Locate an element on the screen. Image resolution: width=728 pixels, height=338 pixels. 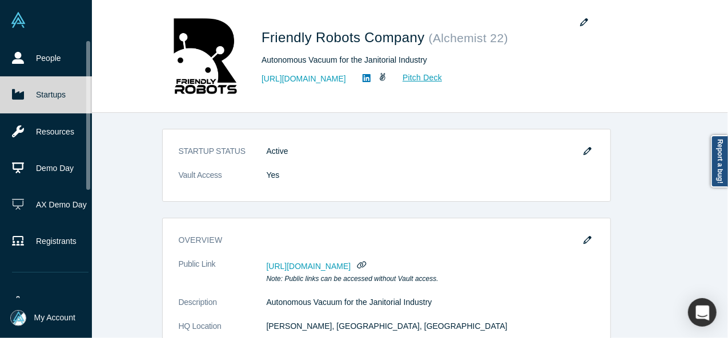
dd: Active is located at coordinates (430, 151).